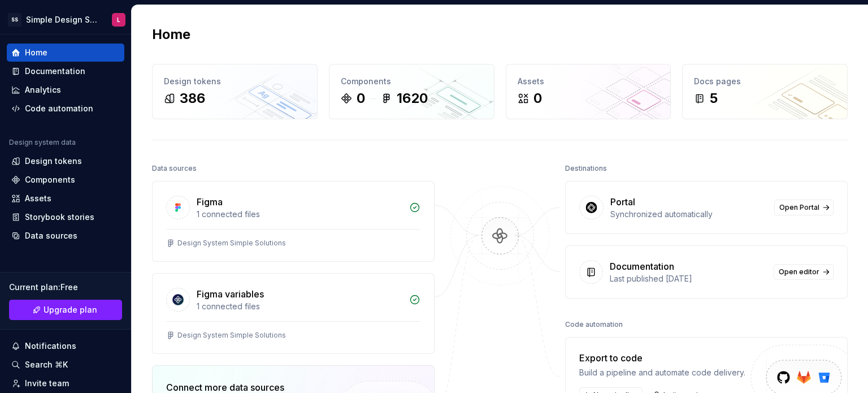 The image size is (868, 393). What do you see at coordinates (293, 221) in the screenshot?
I see `a: Figma1 connected filesDesign System Simple Solutions` at bounding box center [293, 221].